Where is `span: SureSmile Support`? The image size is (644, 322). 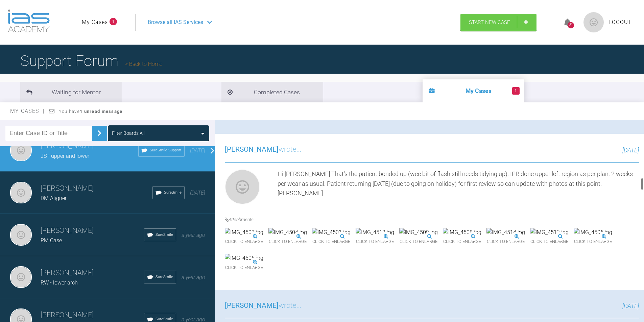
span: SureSmile Support is located at coordinates (166, 150).